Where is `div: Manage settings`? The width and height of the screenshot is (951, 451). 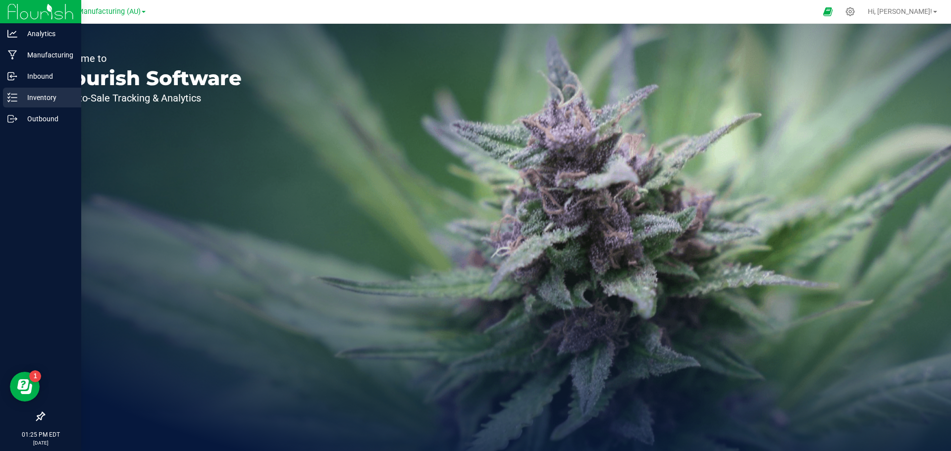
div: Manage settings is located at coordinates (850, 11).